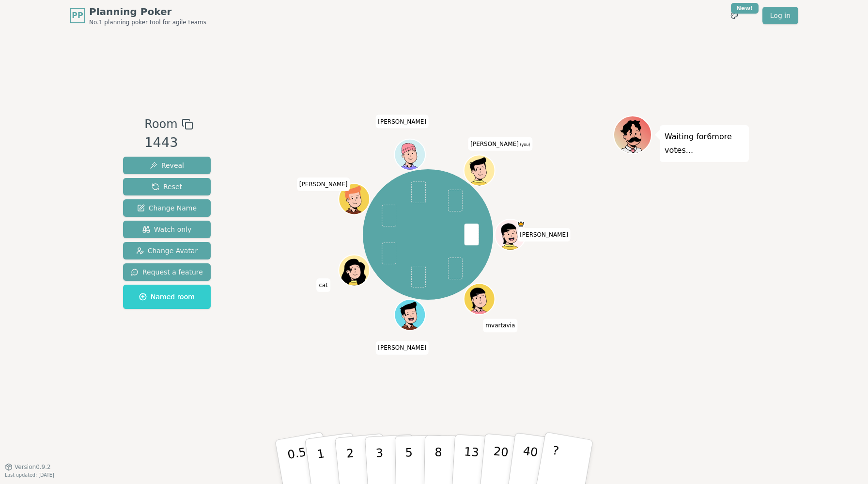  Describe the element at coordinates (167, 230) in the screenshot. I see `span: Watch only` at that location.